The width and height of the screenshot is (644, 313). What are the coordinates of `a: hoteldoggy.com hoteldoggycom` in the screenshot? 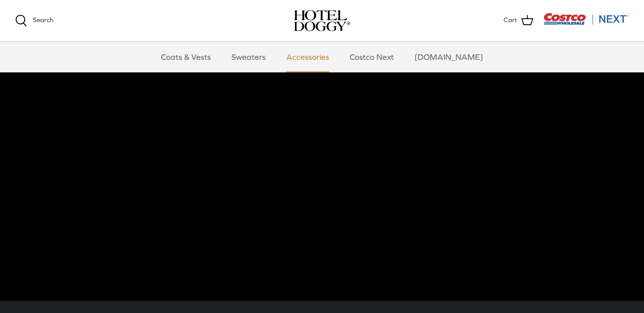 It's located at (322, 21).